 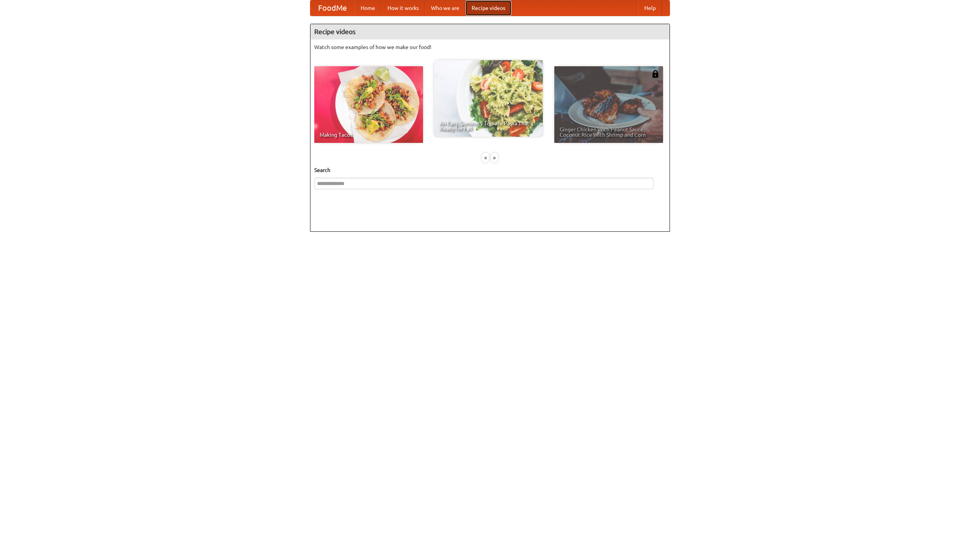 I want to click on span: Making Tacos, so click(x=368, y=135).